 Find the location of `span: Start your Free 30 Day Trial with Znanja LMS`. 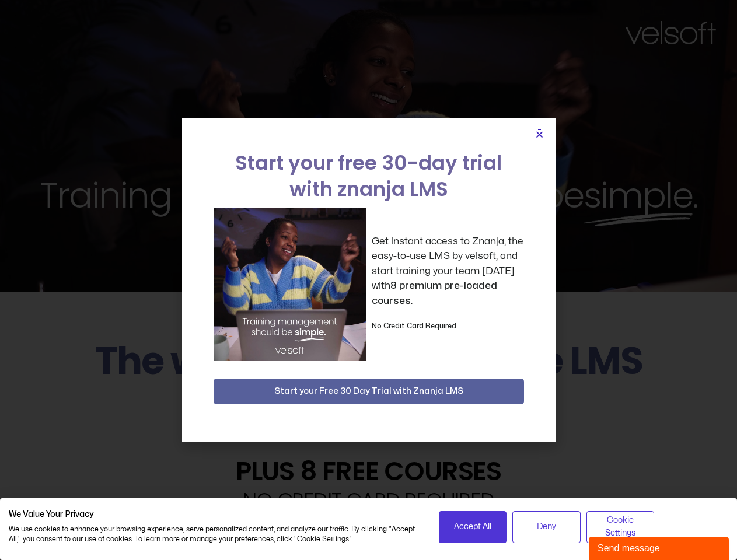

span: Start your Free 30 Day Trial with Znanja LMS is located at coordinates (368, 392).